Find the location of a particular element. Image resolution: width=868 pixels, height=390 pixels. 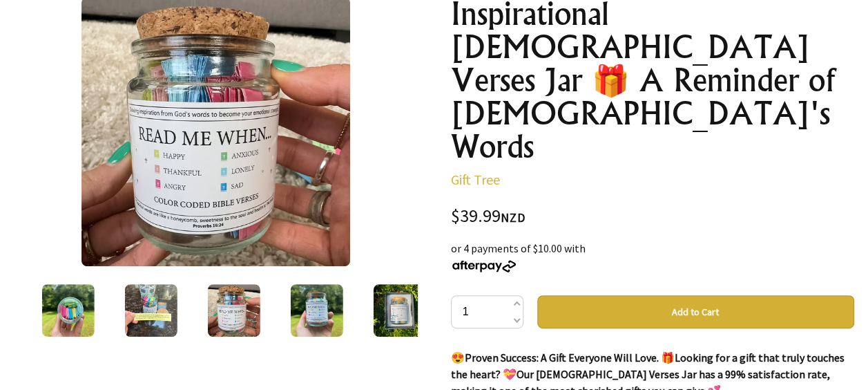

a: Gift Tree is located at coordinates (475, 179).